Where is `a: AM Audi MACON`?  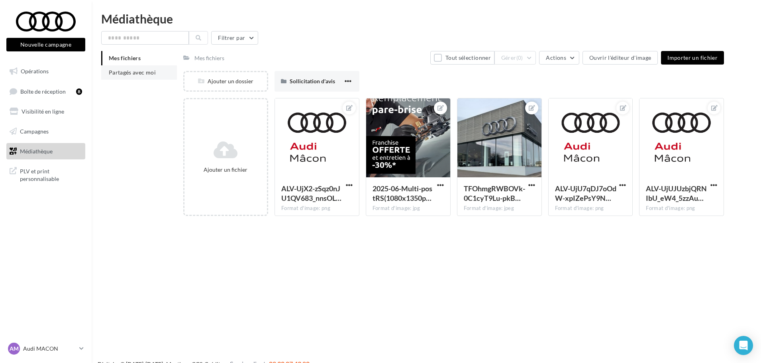 a: AM Audi MACON is located at coordinates (46, 348).